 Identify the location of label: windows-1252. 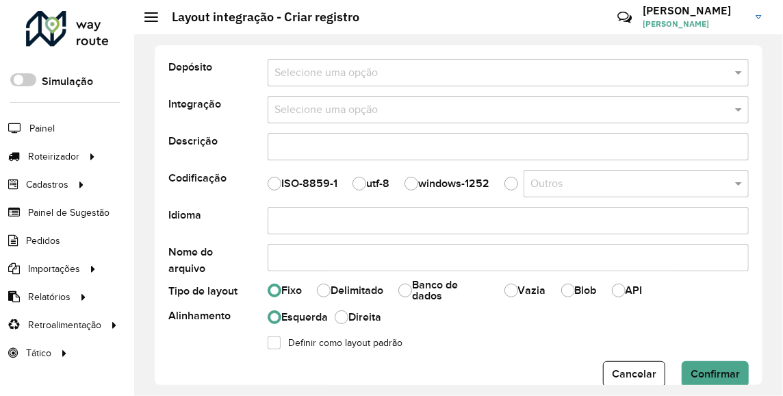
(454, 184).